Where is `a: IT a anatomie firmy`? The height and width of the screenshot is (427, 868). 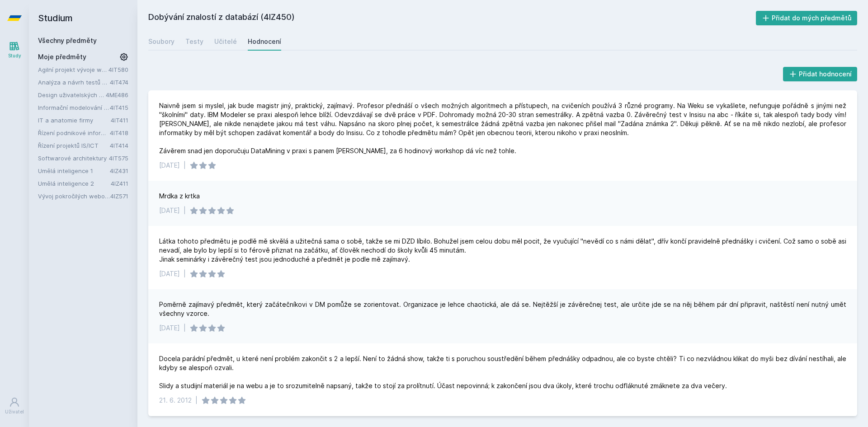
a: IT a anatomie firmy is located at coordinates (74, 120).